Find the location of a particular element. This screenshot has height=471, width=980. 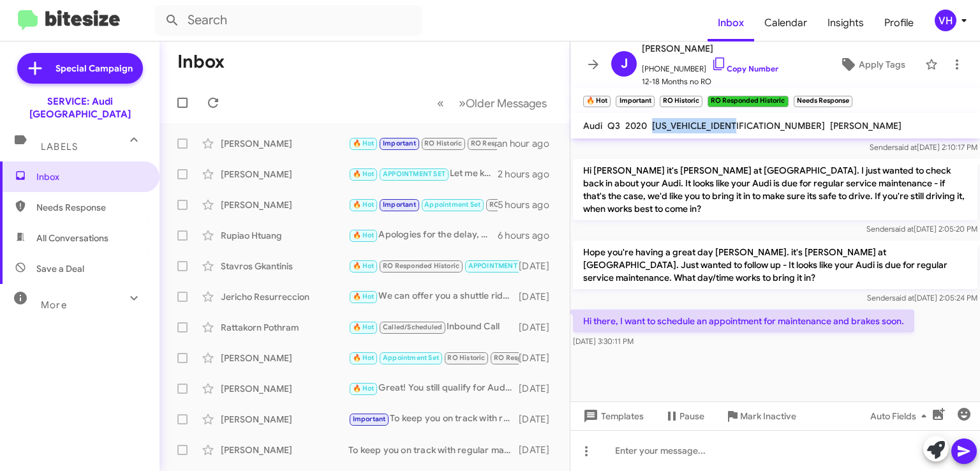

span: Auto Fields is located at coordinates (901, 416).